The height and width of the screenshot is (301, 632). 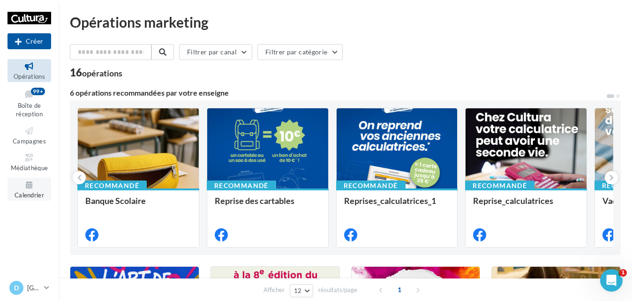 I want to click on a: Médiathèque, so click(x=29, y=162).